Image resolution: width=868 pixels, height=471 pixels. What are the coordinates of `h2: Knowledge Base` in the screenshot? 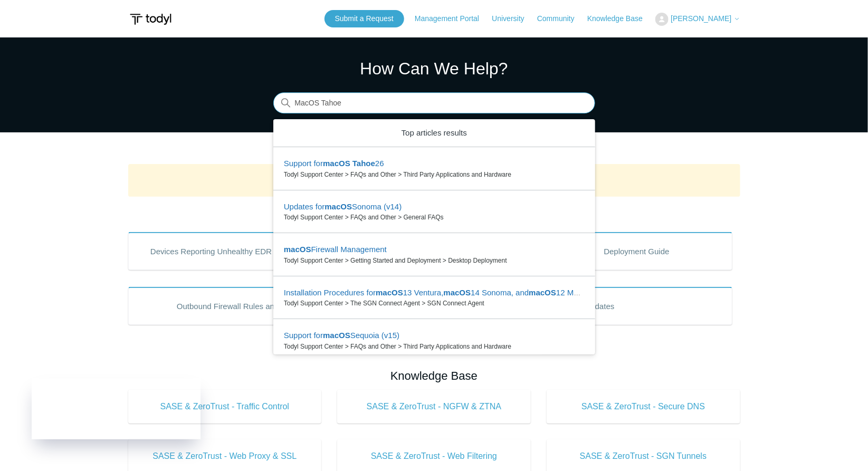 It's located at (434, 376).